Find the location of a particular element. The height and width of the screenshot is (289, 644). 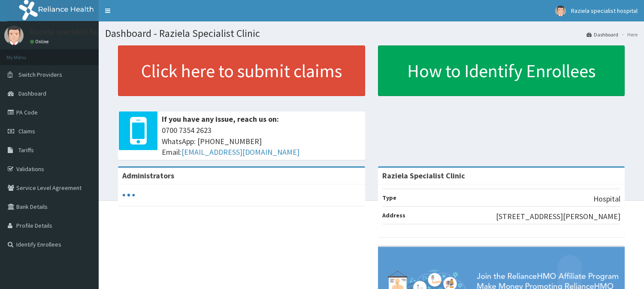

b: Administrators is located at coordinates (148, 176).